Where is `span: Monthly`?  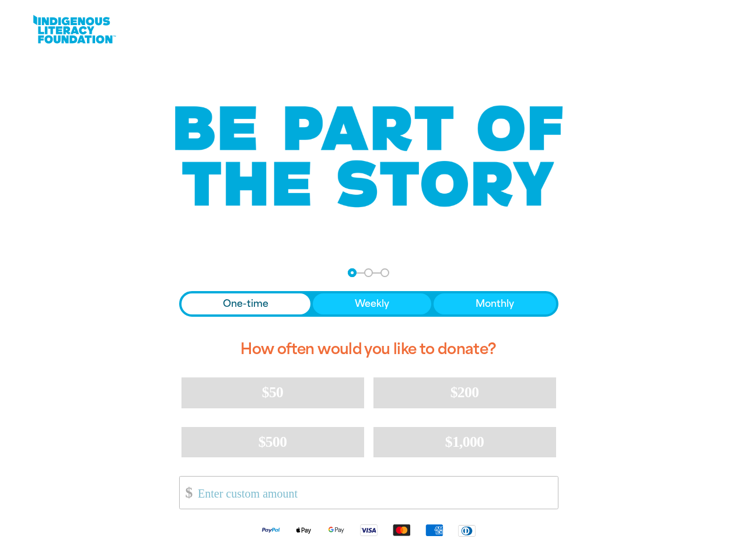
span: Monthly is located at coordinates (495, 304).